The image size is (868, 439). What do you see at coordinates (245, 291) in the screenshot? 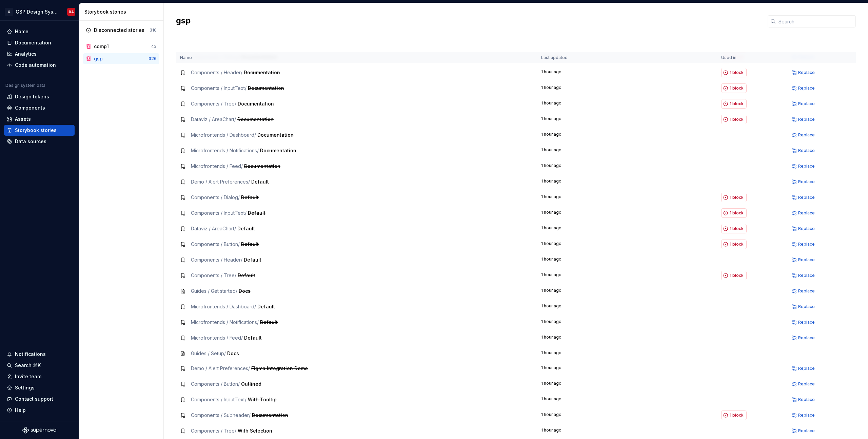
I see `span: Docs` at bounding box center [245, 291].